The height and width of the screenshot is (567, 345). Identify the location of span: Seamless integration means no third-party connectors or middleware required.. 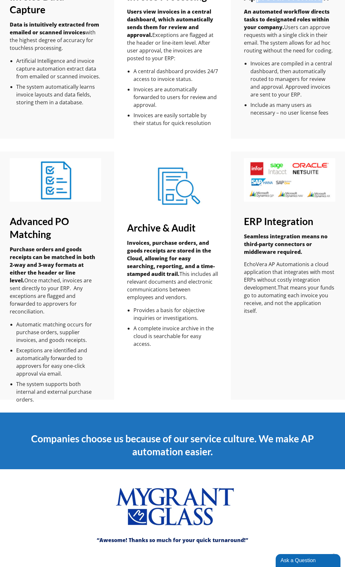
(286, 244).